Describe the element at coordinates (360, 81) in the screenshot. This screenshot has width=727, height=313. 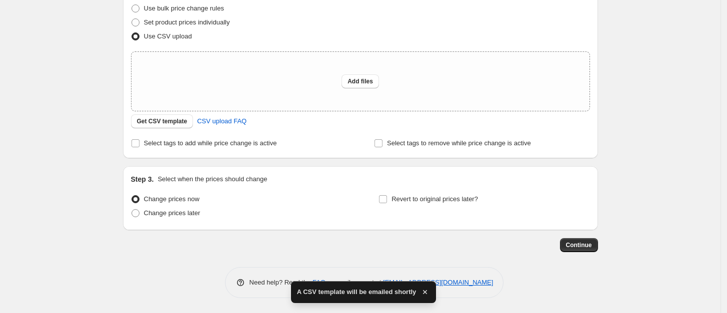
I see `button: Add files` at that location.